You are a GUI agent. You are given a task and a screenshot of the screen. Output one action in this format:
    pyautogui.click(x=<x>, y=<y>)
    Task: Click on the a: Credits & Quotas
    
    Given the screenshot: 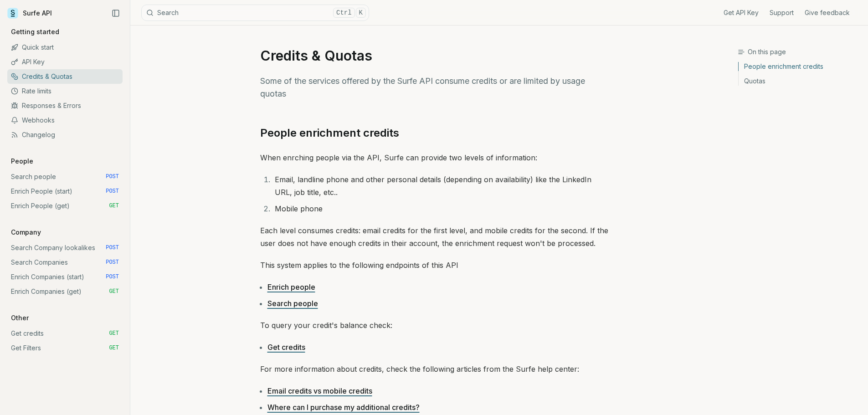 What is the action you would take?
    pyautogui.click(x=64, y=77)
    